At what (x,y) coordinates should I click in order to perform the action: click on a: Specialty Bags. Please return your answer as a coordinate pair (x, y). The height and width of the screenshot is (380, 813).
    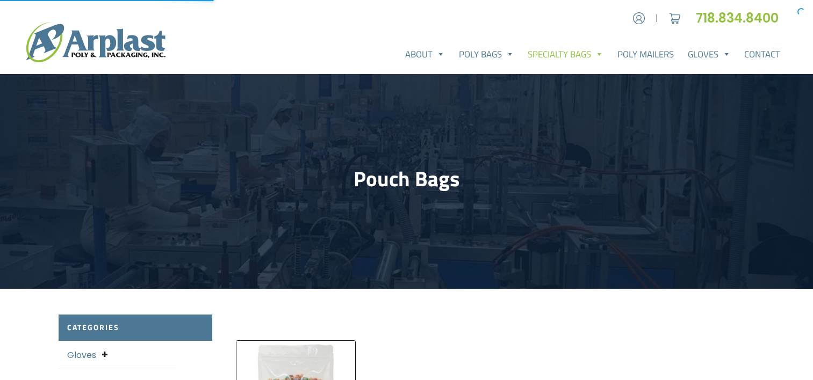
    Looking at the image, I should click on (566, 54).